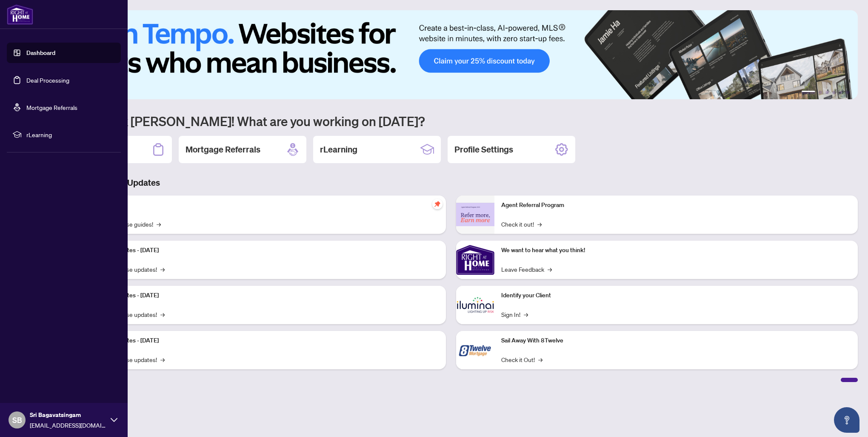 This screenshot has width=868, height=437. Describe the element at coordinates (264, 205) in the screenshot. I see `p: Self-Help` at that location.